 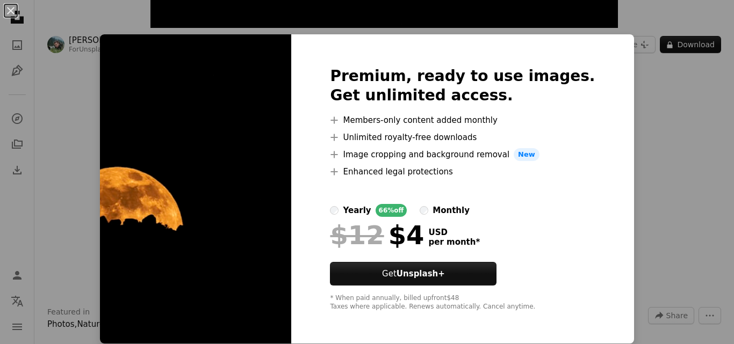 I want to click on input: monthly, so click(x=424, y=211).